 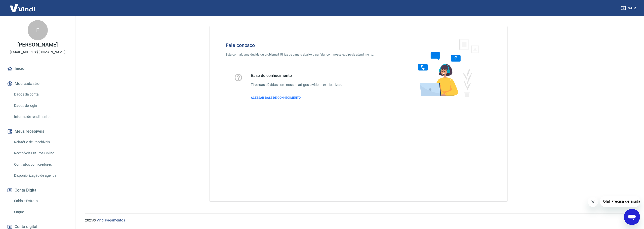 I want to click on img: Fale conosco, so click(x=446, y=68).